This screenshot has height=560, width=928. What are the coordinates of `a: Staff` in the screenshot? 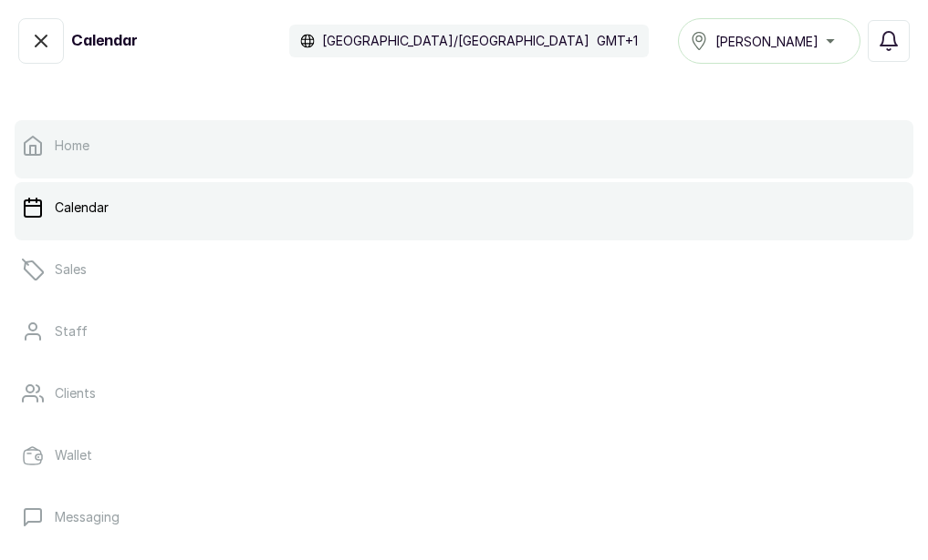 It's located at (464, 332).